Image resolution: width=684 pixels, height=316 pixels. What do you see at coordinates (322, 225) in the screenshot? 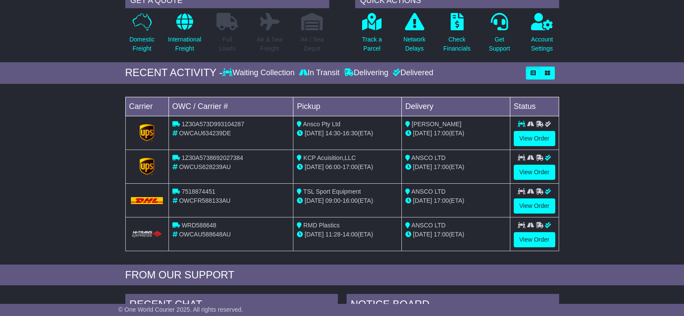
I see `span: RMD Plastics` at bounding box center [322, 225].